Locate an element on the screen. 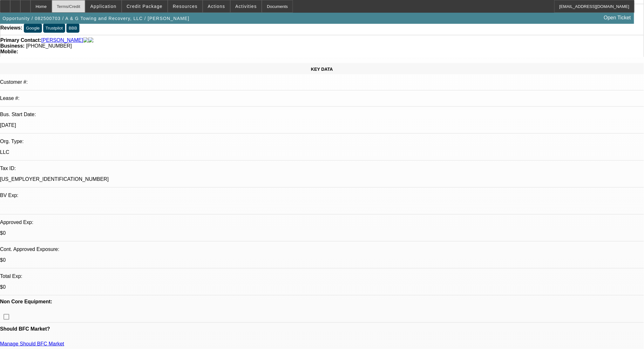 The height and width of the screenshot is (349, 644). button: Application is located at coordinates (103, 6).